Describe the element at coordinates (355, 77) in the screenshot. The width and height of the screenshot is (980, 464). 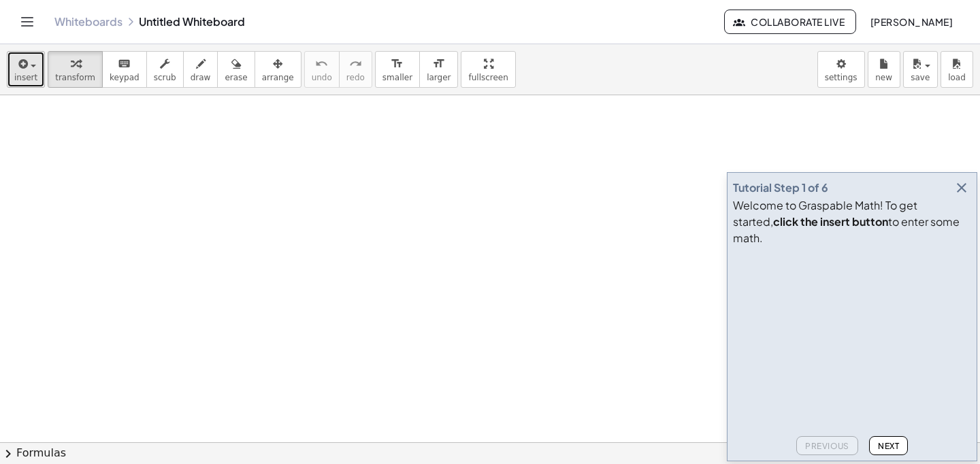
I see `span: redo` at that location.